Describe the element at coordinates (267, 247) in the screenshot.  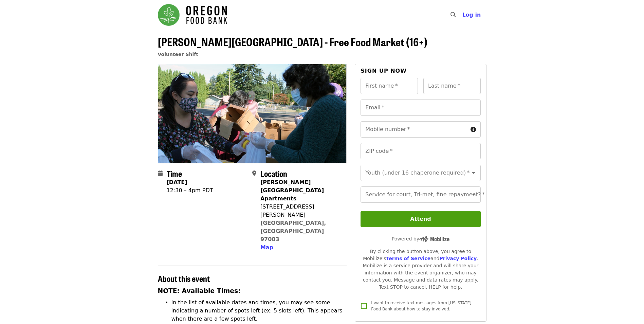
I see `span: Map` at that location.